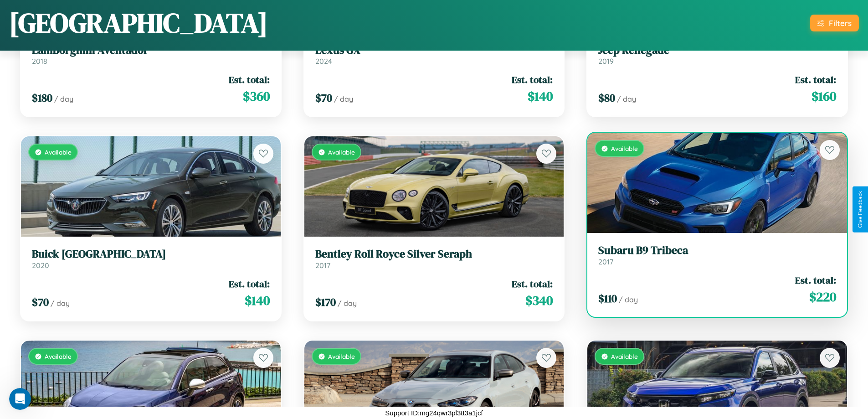 The image size is (868, 419). What do you see at coordinates (718, 255) in the screenshot?
I see `a: Subaru B9 Tribeca2017` at bounding box center [718, 255].